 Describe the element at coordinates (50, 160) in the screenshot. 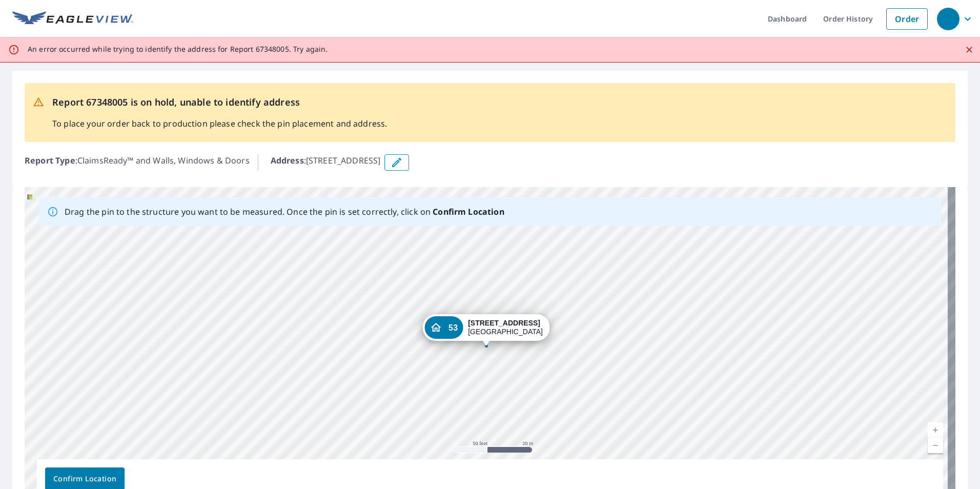

I see `b: Report Type` at that location.